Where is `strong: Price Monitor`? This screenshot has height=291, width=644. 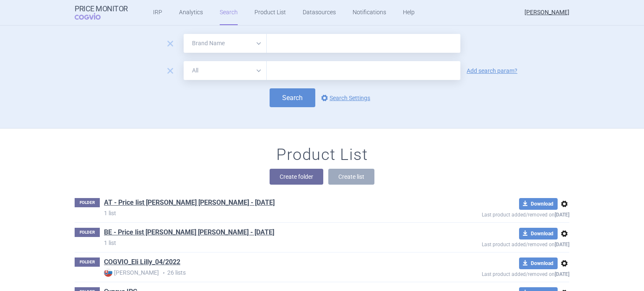
strong: Price Monitor is located at coordinates (101, 9).